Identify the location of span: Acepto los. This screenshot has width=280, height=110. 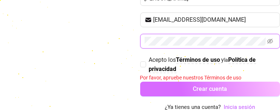
(163, 60).